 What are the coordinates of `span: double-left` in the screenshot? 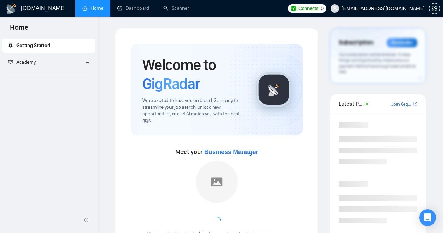 It's located at (87, 220).